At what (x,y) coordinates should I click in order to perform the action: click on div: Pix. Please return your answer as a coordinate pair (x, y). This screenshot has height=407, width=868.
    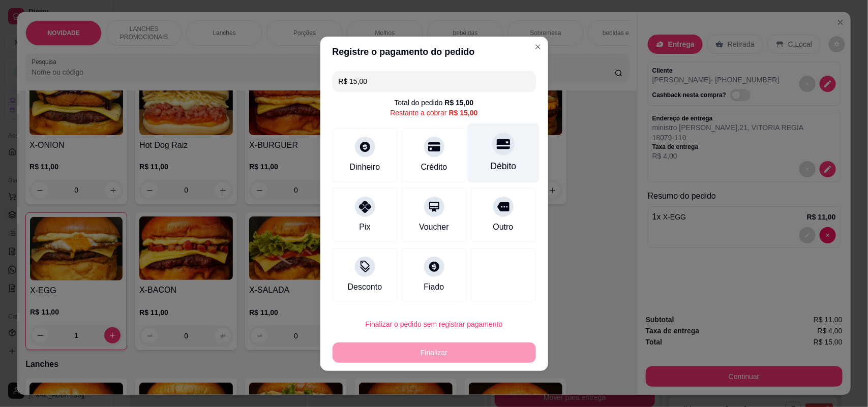
    Looking at the image, I should click on (365, 227).